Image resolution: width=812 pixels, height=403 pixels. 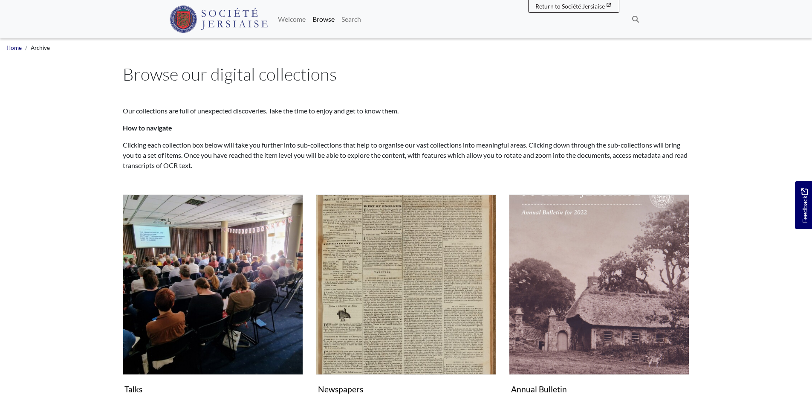 What do you see at coordinates (324, 19) in the screenshot?
I see `a: Browse` at bounding box center [324, 19].